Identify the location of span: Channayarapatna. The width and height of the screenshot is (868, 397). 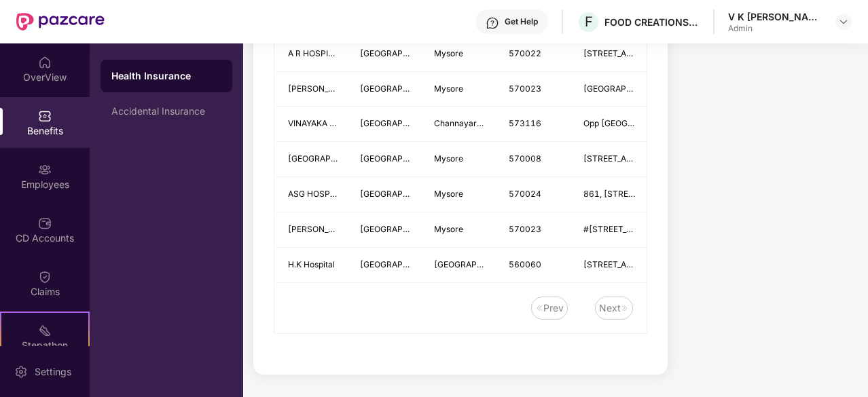
(468, 123).